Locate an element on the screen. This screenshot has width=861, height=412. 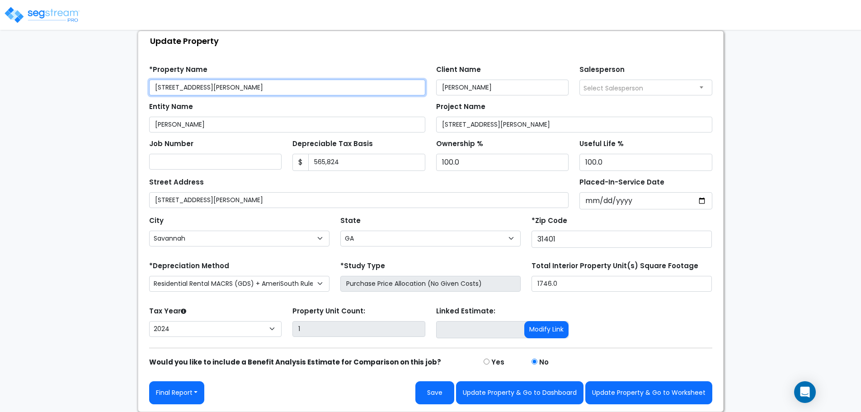
button: Modify Link is located at coordinates (546, 329).